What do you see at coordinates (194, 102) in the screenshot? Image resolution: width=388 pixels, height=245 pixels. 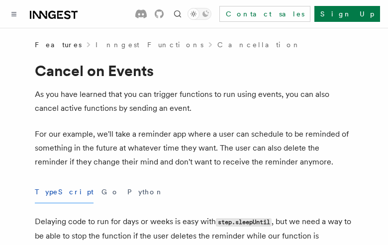 I see `p: As you have learned that you can trigger functions to run using events, you can also cancel activ...` at bounding box center [194, 102].